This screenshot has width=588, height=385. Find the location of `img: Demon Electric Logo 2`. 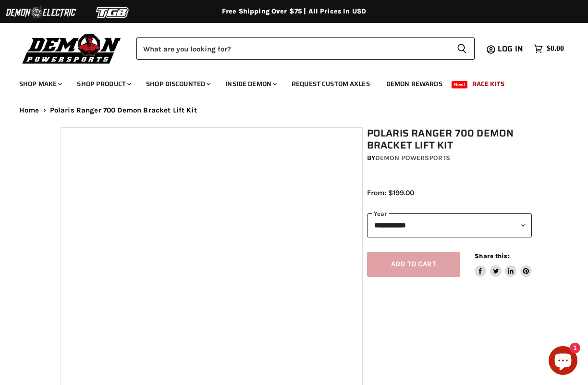

img: Demon Electric Logo 2 is located at coordinates (41, 13).